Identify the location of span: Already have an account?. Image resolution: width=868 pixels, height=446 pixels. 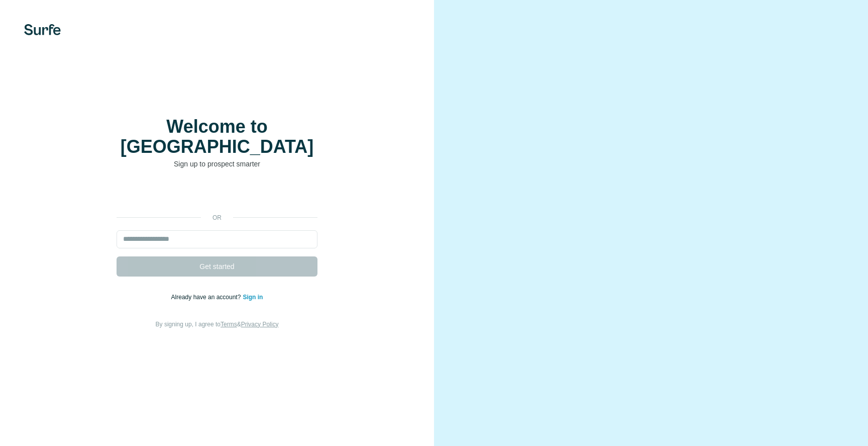
(207, 297).